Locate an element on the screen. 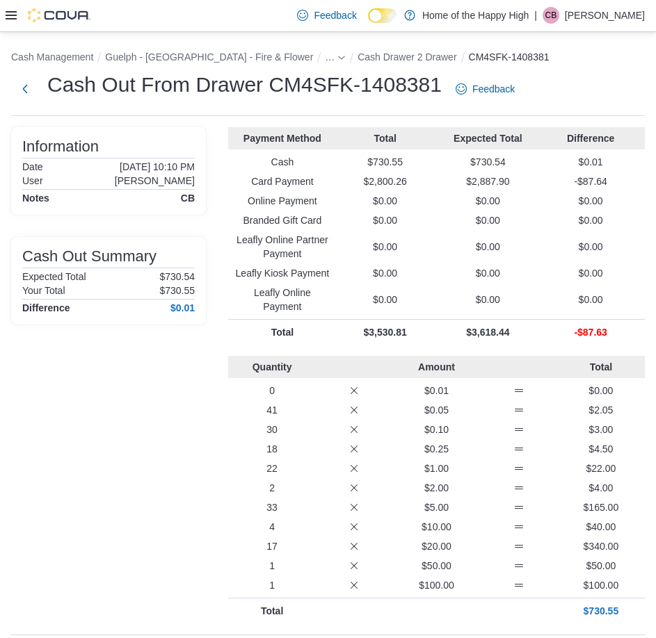 This screenshot has height=638, width=656. div: Cassie Bardocz is located at coordinates (551, 15).